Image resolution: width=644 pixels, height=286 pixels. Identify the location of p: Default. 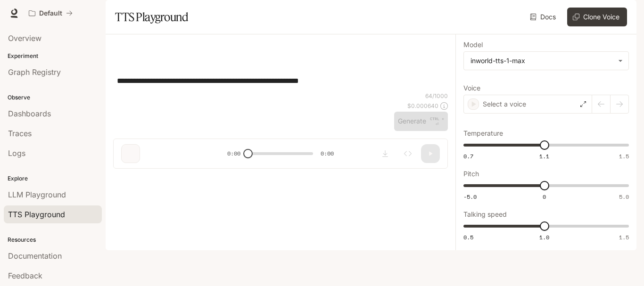
(50, 13).